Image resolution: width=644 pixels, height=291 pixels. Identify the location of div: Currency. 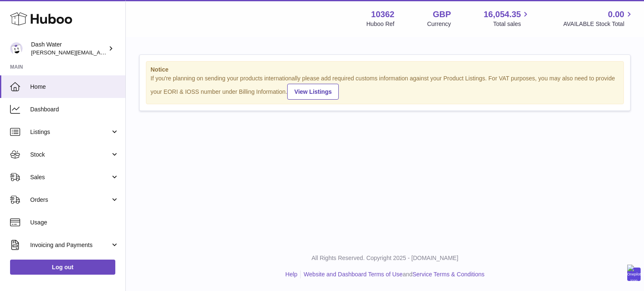
(439, 24).